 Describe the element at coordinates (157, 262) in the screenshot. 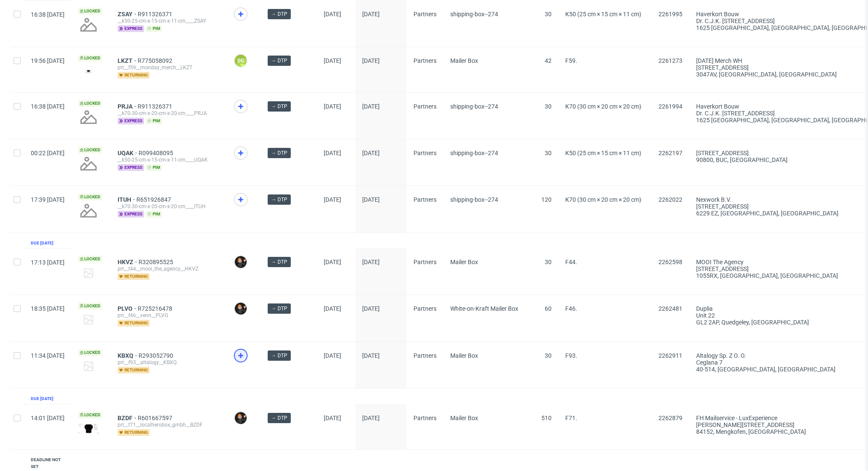

I see `span: R320895525` at that location.